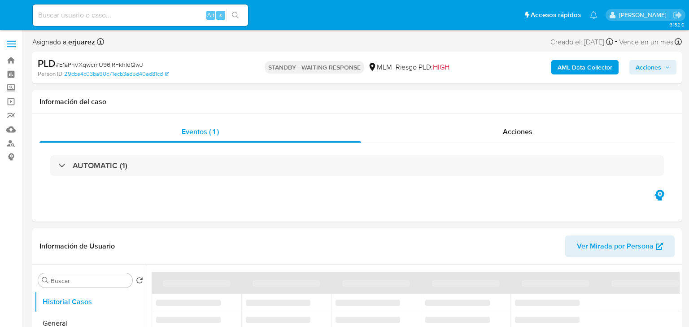 This screenshot has height=327, width=689. Describe the element at coordinates (615, 246) in the screenshot. I see `span: Ver Mirada por Persona` at that location.